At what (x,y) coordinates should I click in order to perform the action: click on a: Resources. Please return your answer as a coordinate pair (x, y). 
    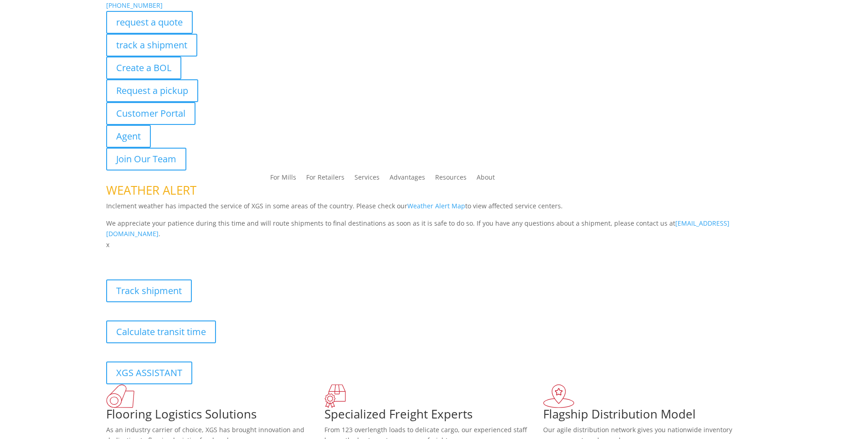
    Looking at the image, I should click on (450, 179).